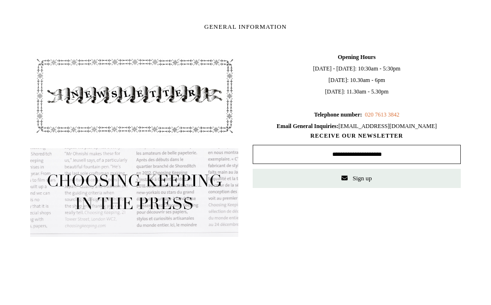 The image size is (491, 305). I want to click on b: Telephone number, so click(338, 115).